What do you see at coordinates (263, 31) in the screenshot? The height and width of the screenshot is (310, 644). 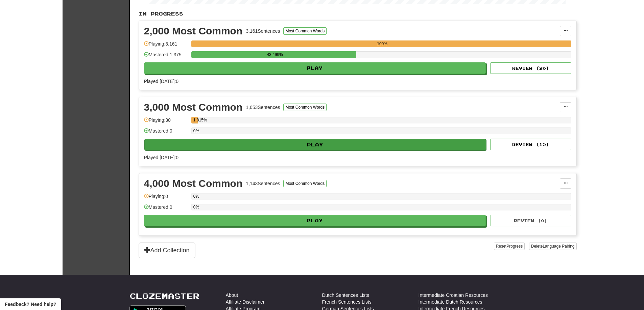 I see `div: 3,161 Sentences` at bounding box center [263, 31].